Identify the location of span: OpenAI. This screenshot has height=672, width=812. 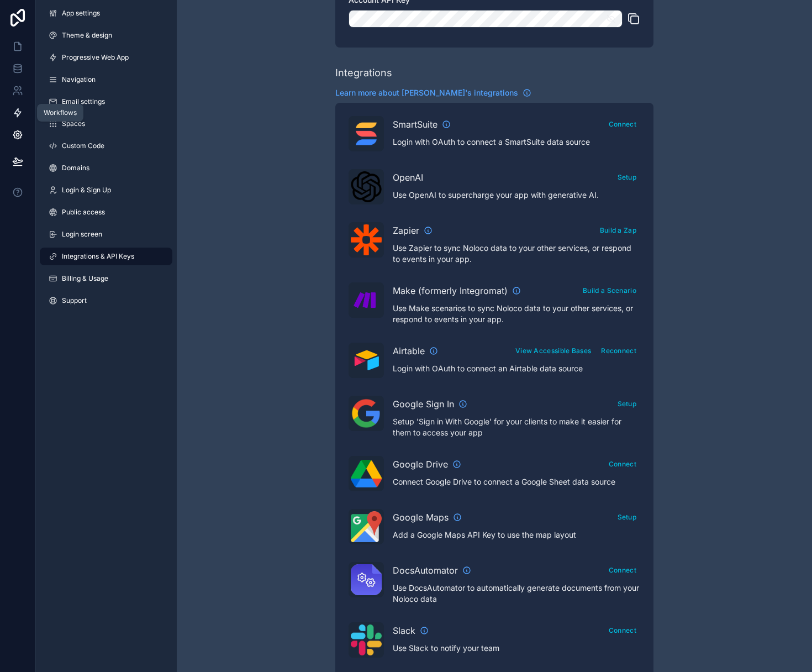
(408, 177).